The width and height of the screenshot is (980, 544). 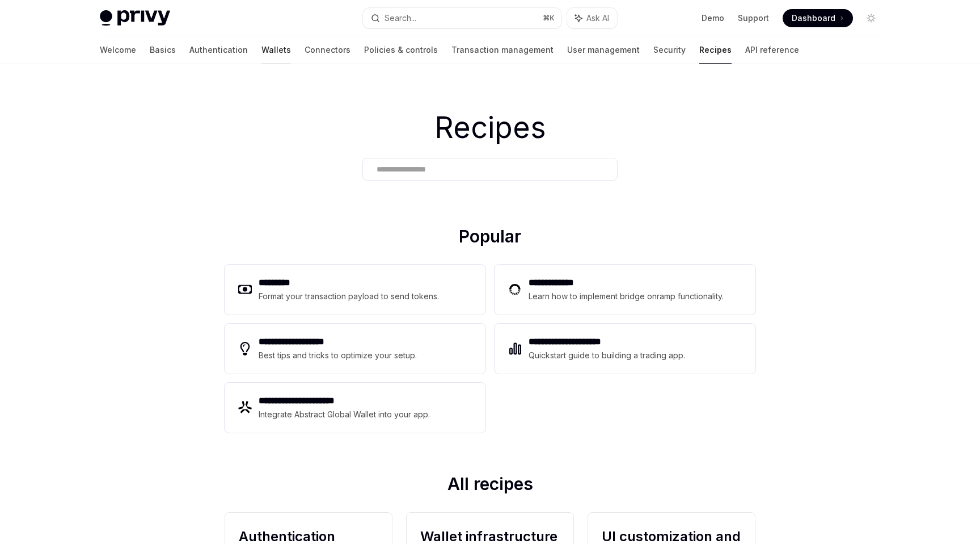 I want to click on a: Dashboard, so click(x=818, y=18).